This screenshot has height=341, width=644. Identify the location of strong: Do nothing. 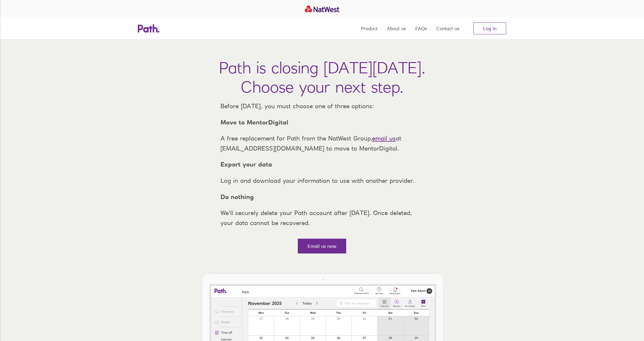
(237, 197).